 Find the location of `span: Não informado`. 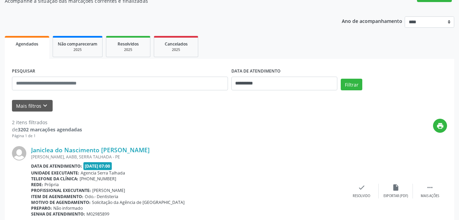

span: Não informado is located at coordinates (68, 208).